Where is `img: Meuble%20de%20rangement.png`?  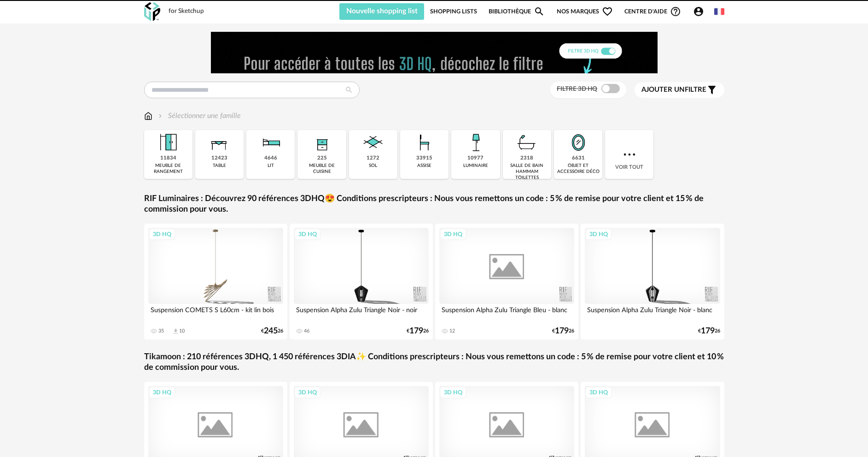
img: Meuble%20de%20rangement.png is located at coordinates (168, 142).